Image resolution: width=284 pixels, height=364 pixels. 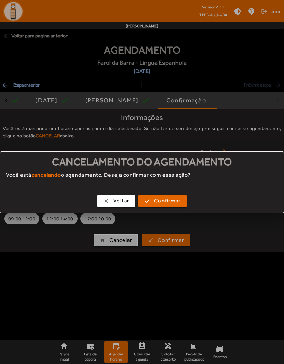 I want to click on strong: cancelando, so click(x=46, y=175).